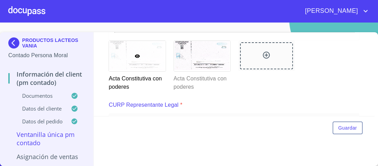 The width and height of the screenshot is (378, 166). What do you see at coordinates (202, 56) in the screenshot?
I see `img: Acta Constitutiva con poderes` at bounding box center [202, 56].